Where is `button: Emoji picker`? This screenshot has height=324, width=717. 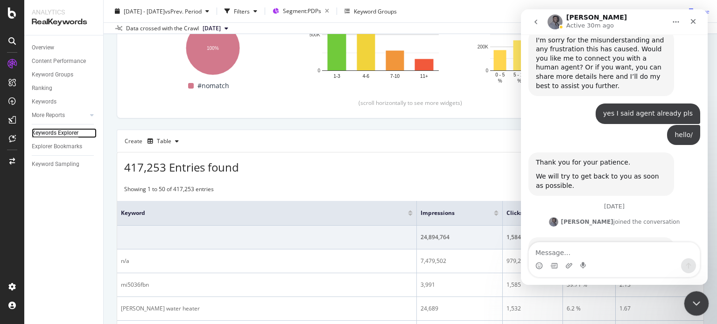 button: Emoji picker is located at coordinates (18, 257).